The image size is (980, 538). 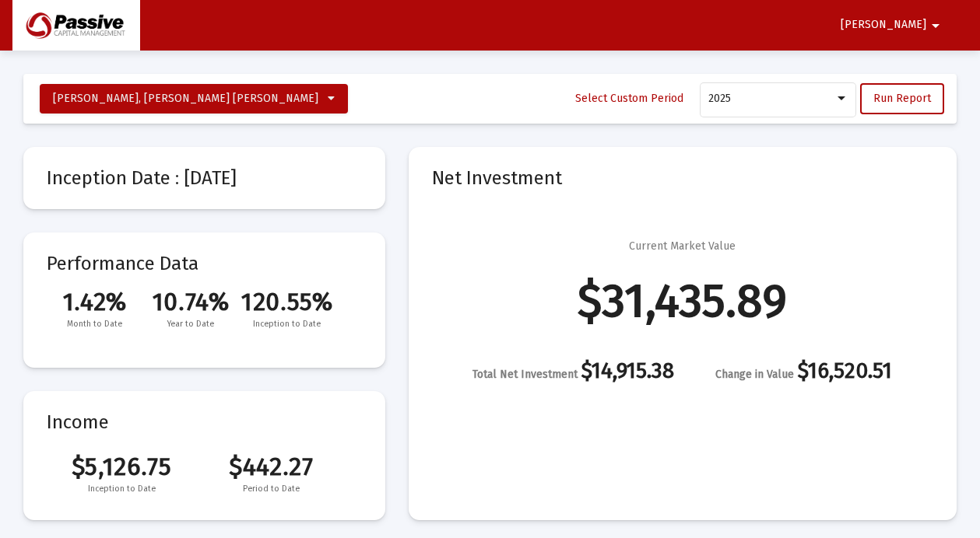 I want to click on img: Dashboard, so click(x=76, y=26).